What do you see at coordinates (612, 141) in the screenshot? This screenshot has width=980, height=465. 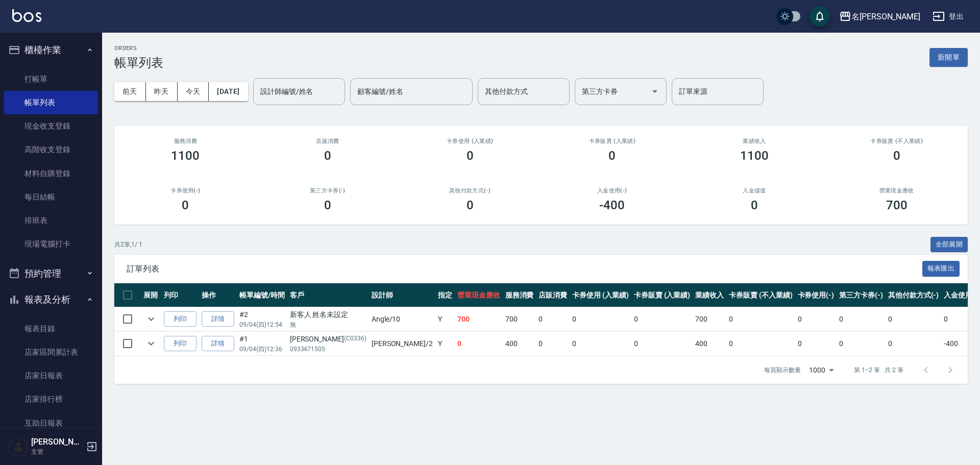 I see `h2: 卡券販賣 (入業績)` at bounding box center [612, 141].